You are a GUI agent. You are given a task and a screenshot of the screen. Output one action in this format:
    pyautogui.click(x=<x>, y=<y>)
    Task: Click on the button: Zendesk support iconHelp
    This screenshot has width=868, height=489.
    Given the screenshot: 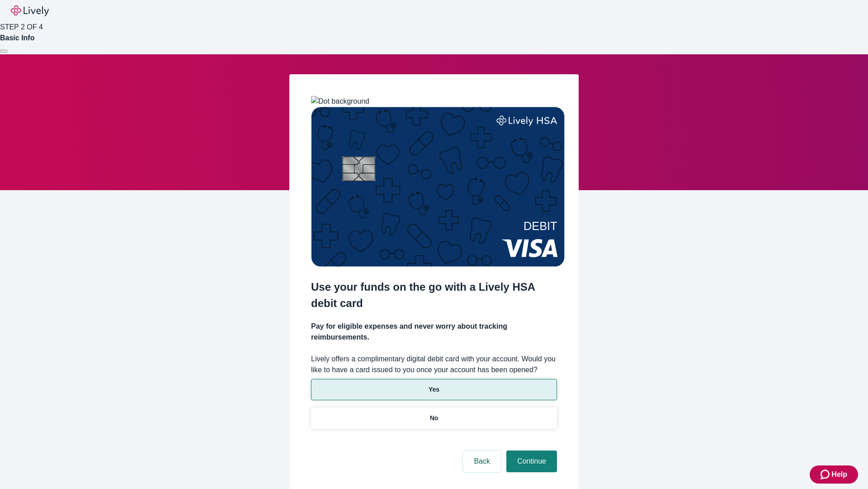 What is the action you would take?
    pyautogui.click(x=834, y=474)
    